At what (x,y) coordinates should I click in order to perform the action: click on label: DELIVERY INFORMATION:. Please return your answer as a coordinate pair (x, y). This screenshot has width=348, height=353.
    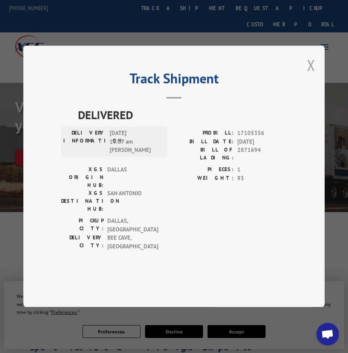
    Looking at the image, I should click on (84, 142).